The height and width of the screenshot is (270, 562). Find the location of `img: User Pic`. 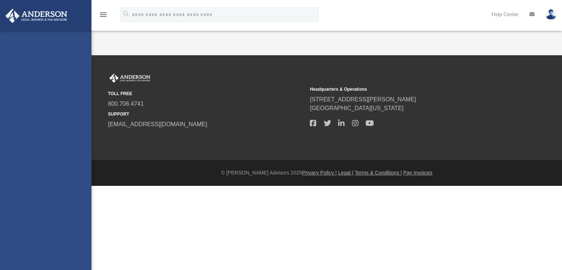

img: User Pic is located at coordinates (552, 14).